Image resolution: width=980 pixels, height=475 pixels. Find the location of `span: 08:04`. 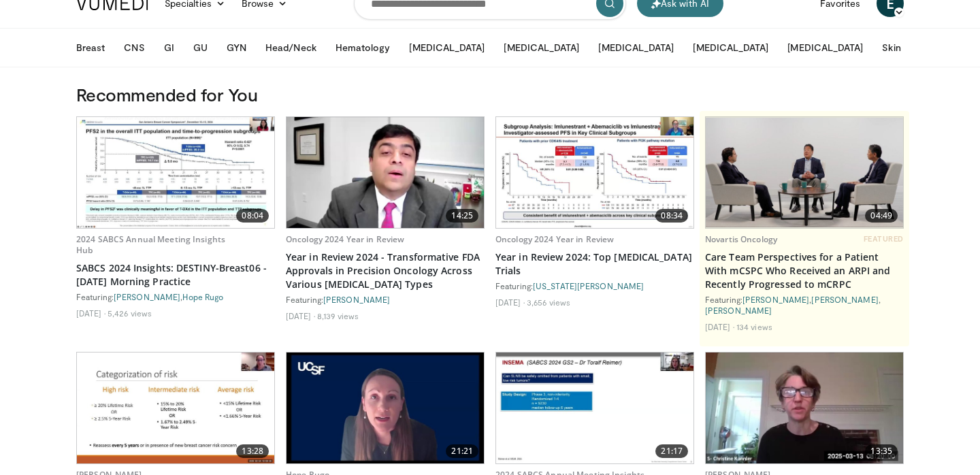

span: 08:04 is located at coordinates (253, 216).